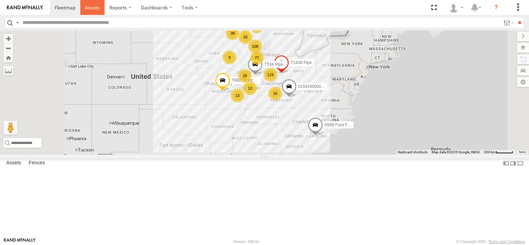  What do you see at coordinates (17, 22) in the screenshot?
I see `label: Search Query` at bounding box center [17, 22].